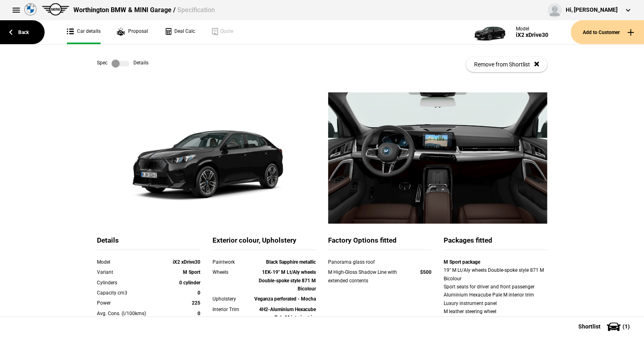 This screenshot has width=644, height=337. I want to click on strong: M Sport, so click(192, 272).